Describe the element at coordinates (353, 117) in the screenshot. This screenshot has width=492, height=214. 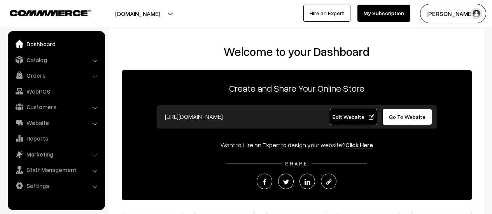
I see `span: Edit Website` at that location.